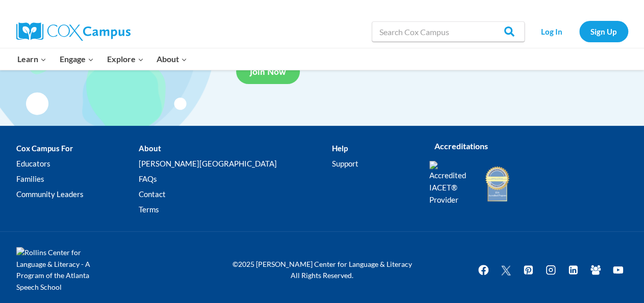 The height and width of the screenshot is (303, 644). I want to click on button: Child menu of Engage, so click(77, 59).